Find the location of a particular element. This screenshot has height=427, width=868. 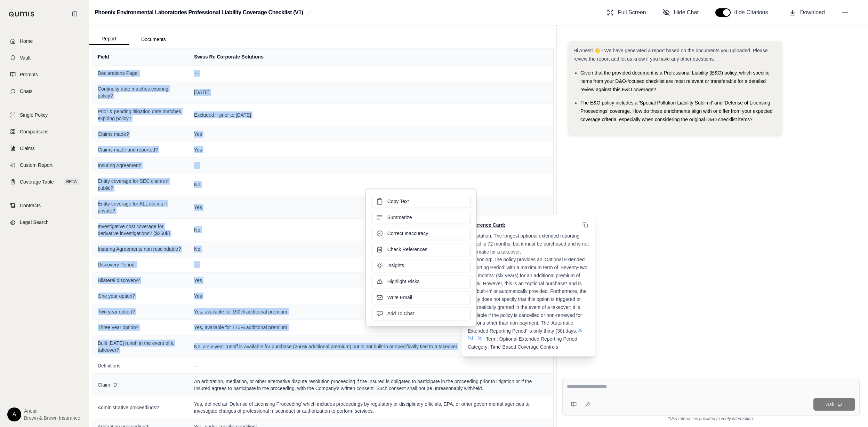

span: Claims is located at coordinates (27, 148).